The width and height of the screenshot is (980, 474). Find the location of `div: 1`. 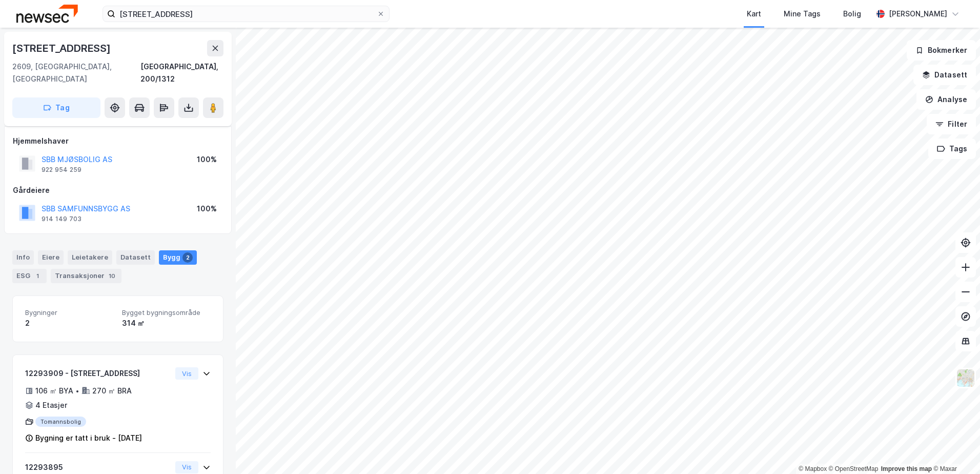

div: 1 is located at coordinates (38, 276).